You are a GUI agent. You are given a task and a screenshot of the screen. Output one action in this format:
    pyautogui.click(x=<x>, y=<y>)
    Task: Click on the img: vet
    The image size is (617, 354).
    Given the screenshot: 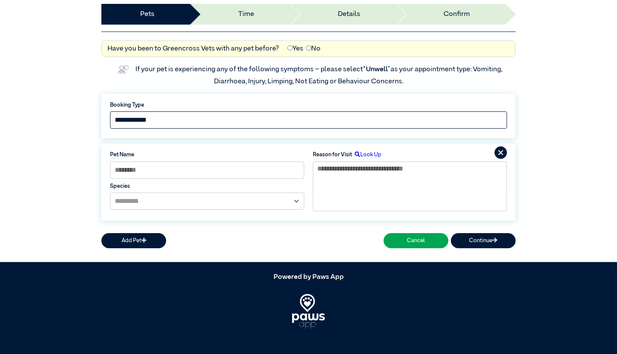 What is the action you would take?
    pyautogui.click(x=123, y=69)
    